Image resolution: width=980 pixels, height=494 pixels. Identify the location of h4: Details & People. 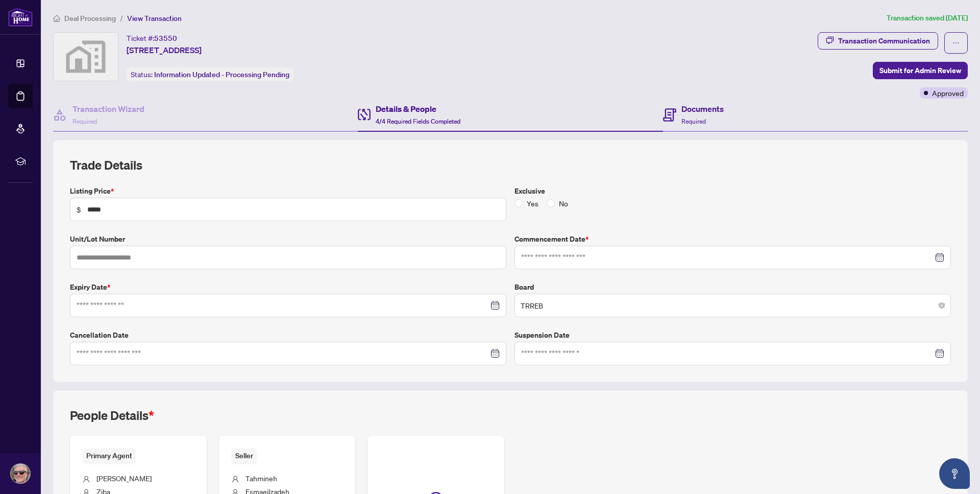
(418, 109).